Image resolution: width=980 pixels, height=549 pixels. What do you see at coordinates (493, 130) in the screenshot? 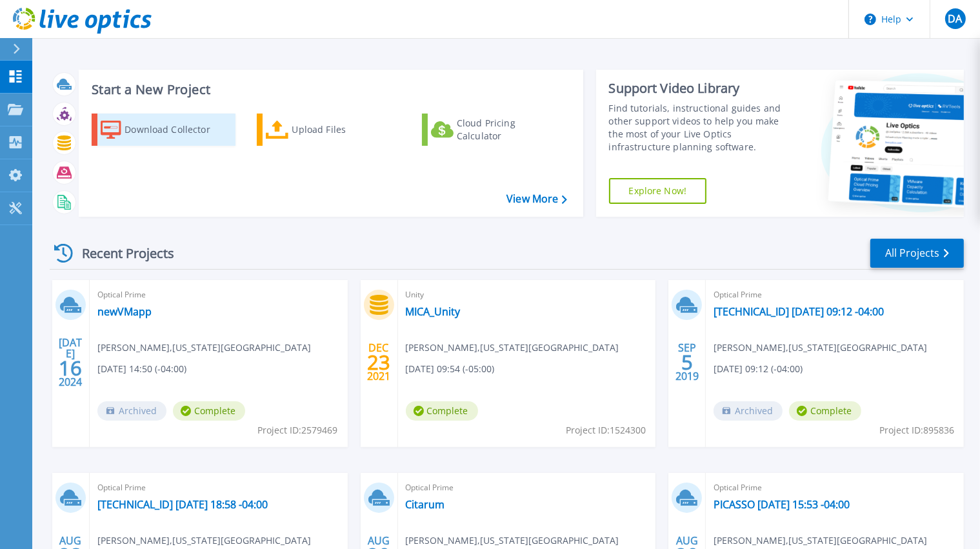
I see `a: Cloud Pricing Calculator` at bounding box center [493, 130].